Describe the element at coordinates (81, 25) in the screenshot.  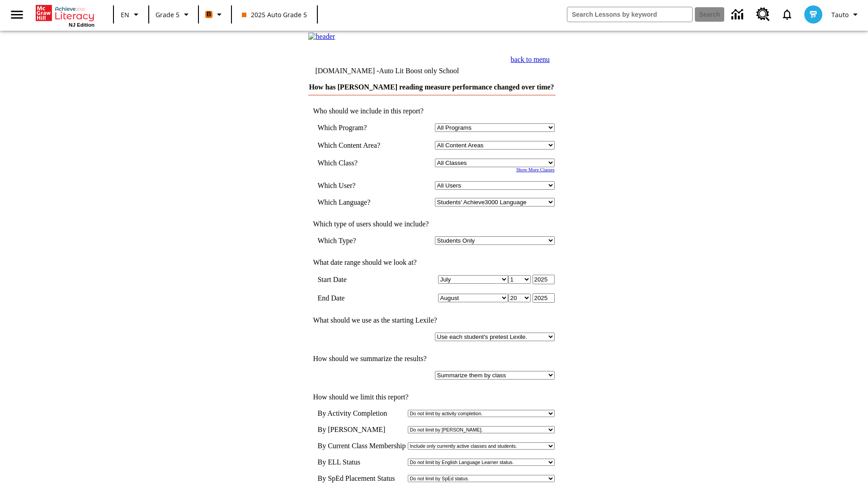
I see `span: NJ Edition` at that location.